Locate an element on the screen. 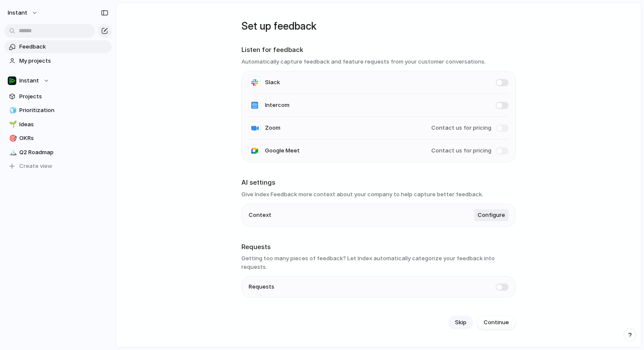 The image size is (644, 350). span: OKRs is located at coordinates (64, 138).